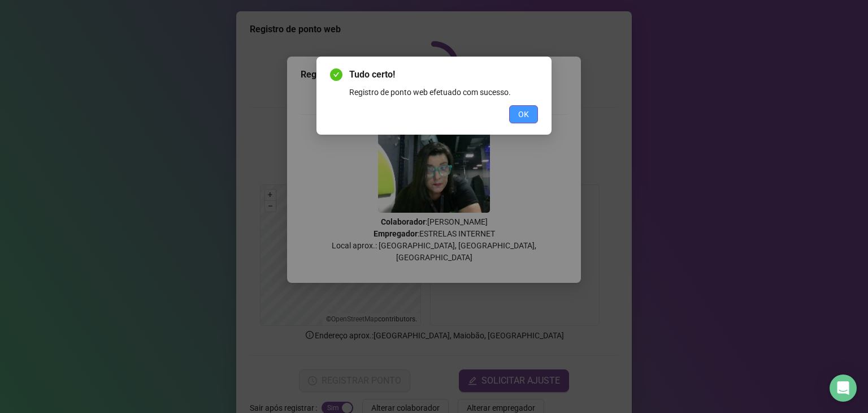 Image resolution: width=868 pixels, height=413 pixels. I want to click on span: OK, so click(524, 114).